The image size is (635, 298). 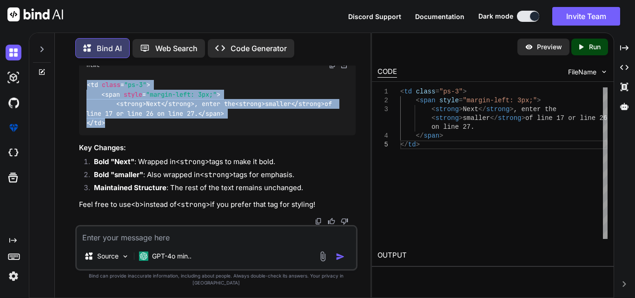 I want to click on p: Bind can provide inaccurate information, including about people. Always double-check its answers...., so click(x=216, y=280).